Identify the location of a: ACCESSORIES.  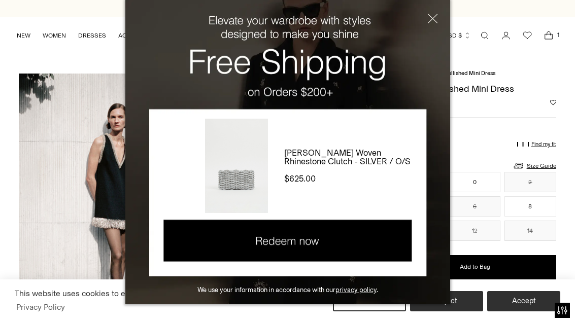
(140, 36).